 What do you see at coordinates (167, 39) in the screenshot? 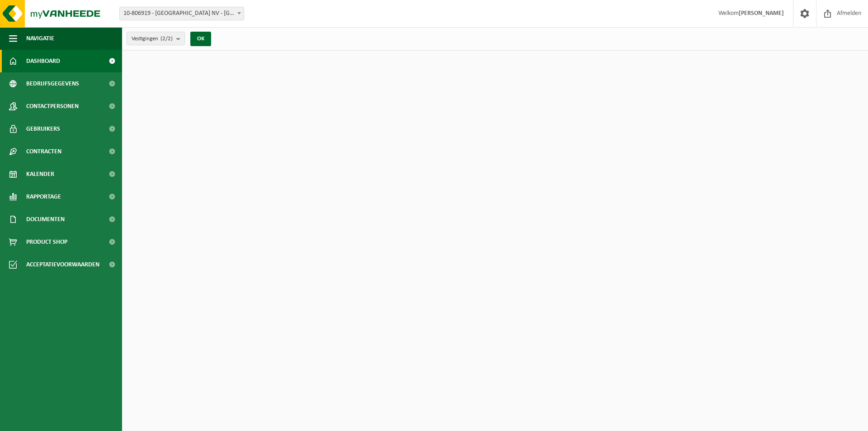
I see `count: (2/2)` at bounding box center [167, 39].